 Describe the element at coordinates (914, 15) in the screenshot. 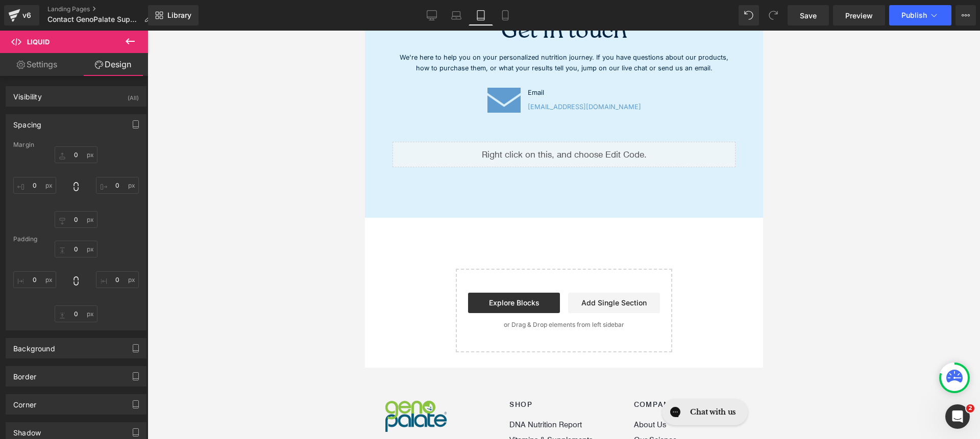

I see `span: Publish` at that location.